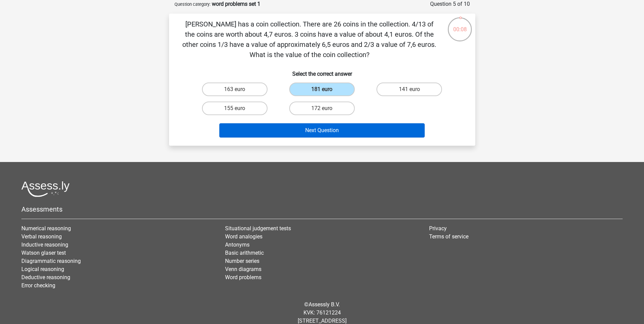 Image resolution: width=644 pixels, height=324 pixels. I want to click on label: 155 euro, so click(235, 108).